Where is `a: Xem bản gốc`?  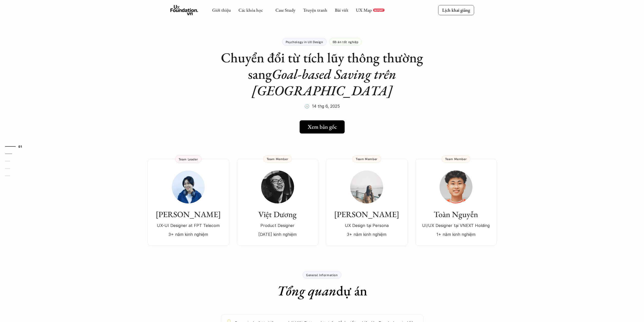
a: Xem bản gốc is located at coordinates (322, 127).